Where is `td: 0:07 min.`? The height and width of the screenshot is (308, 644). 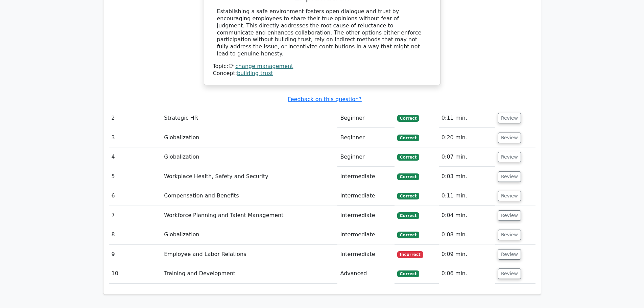
td: 0:07 min. is located at coordinates (467, 157).